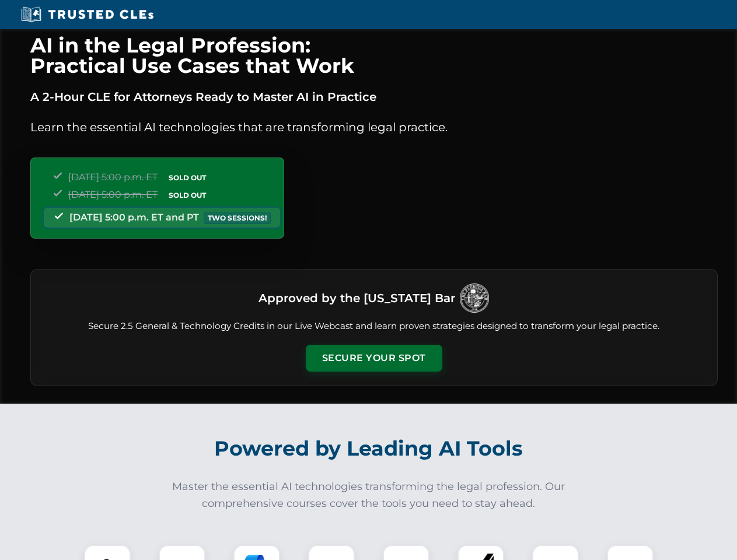 This screenshot has width=737, height=560. I want to click on img: Trusted CLEs, so click(87, 14).